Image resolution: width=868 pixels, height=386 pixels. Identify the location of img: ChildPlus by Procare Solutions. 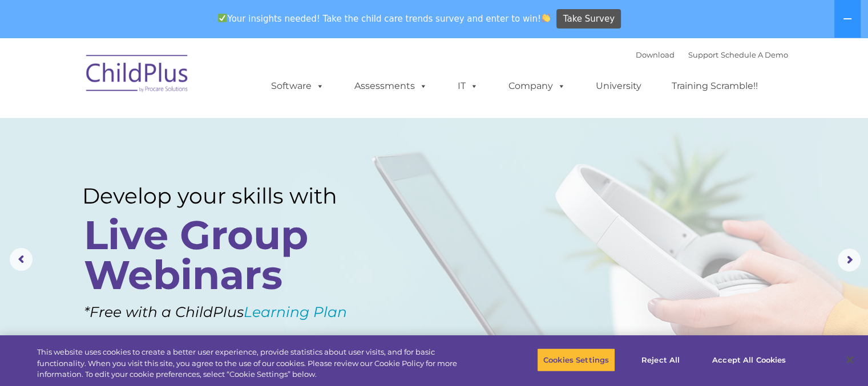
(138, 75).